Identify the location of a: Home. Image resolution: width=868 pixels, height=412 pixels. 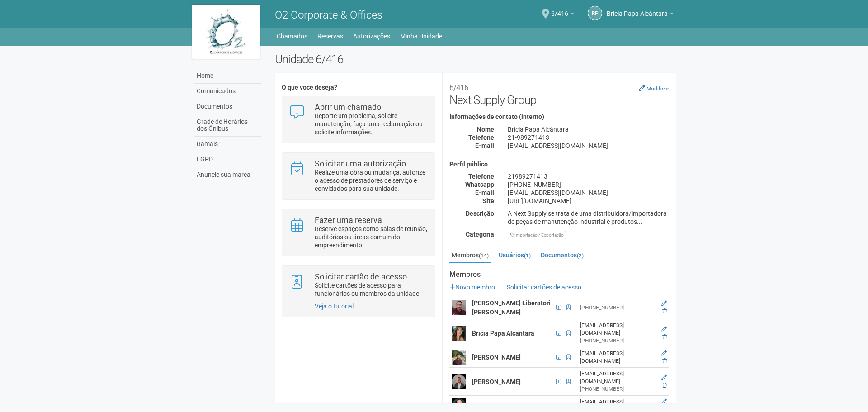
(228, 76).